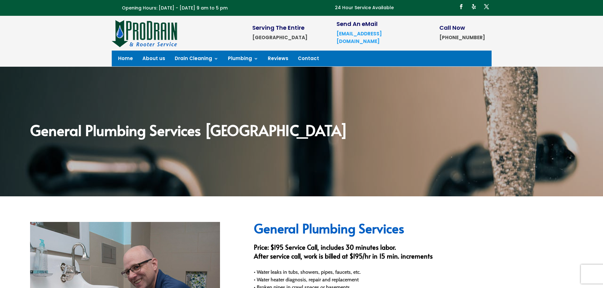 This screenshot has width=603, height=288. What do you see at coordinates (364, 8) in the screenshot?
I see `p: 24 Hour Service Available` at bounding box center [364, 8].